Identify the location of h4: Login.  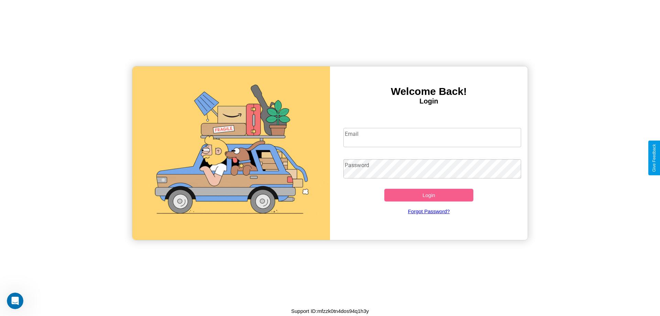
(429, 101).